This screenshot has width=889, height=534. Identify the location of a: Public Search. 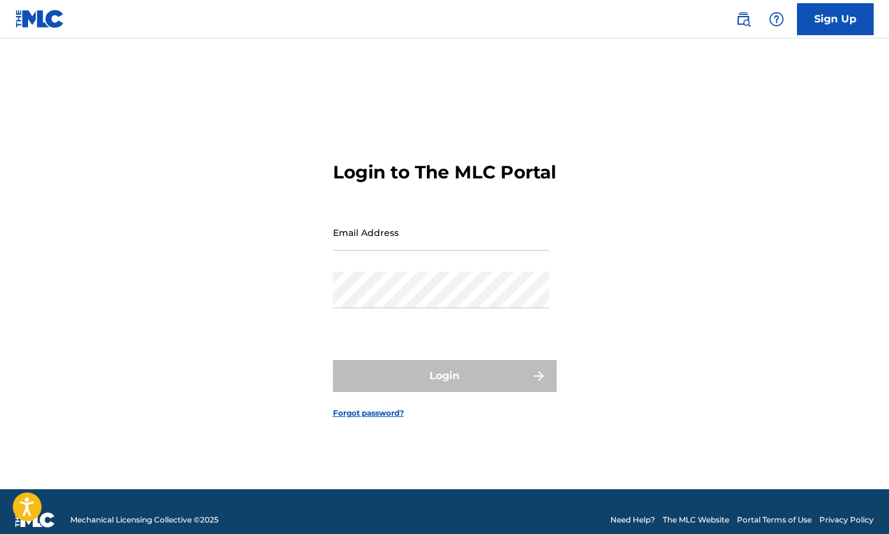
(743, 19).